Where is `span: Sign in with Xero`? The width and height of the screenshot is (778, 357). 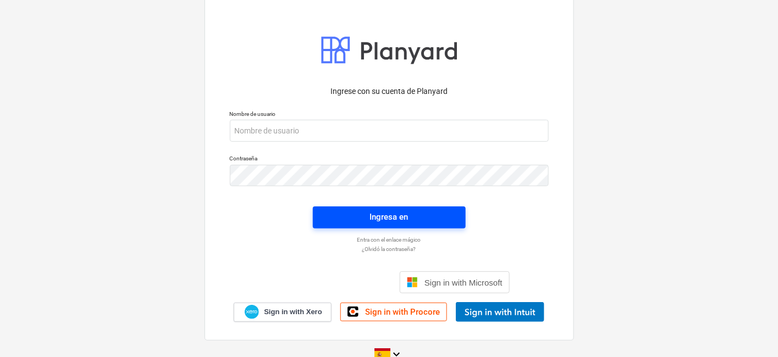
span: Sign in with Xero is located at coordinates (293, 312).